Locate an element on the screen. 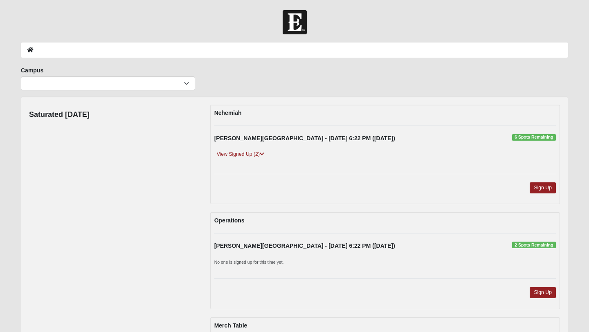  strong: Merch Table is located at coordinates (231, 325).